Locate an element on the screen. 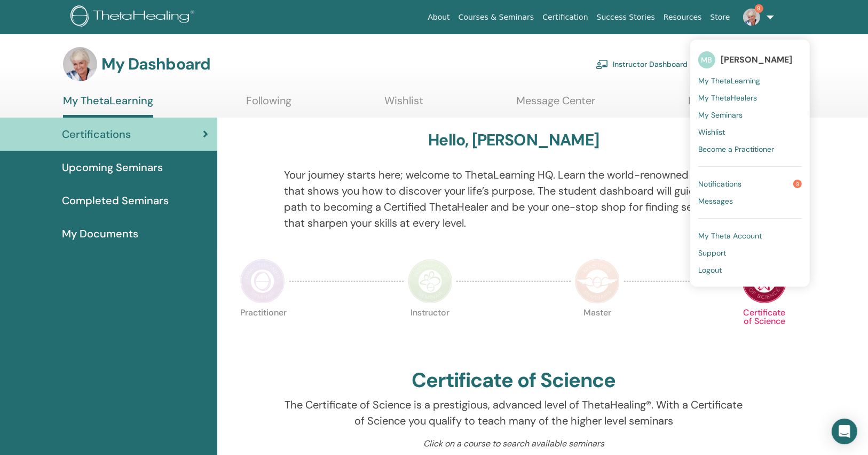  a: My Seminars is located at coordinates (750, 115).